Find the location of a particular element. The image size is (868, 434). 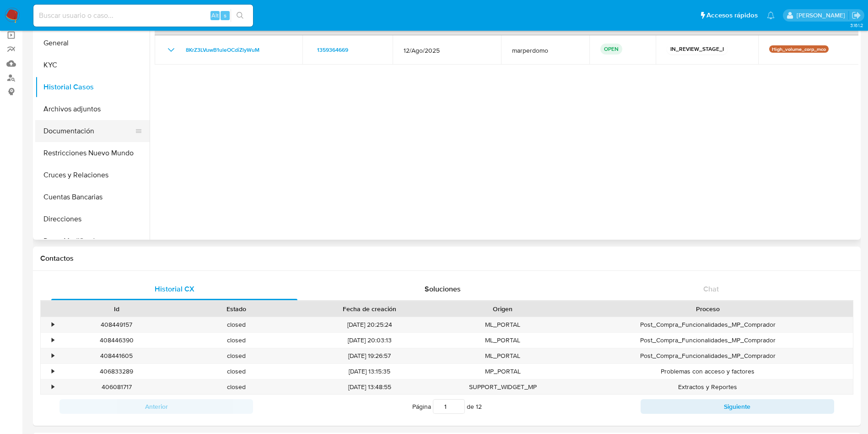

span: Alt is located at coordinates (215, 15).